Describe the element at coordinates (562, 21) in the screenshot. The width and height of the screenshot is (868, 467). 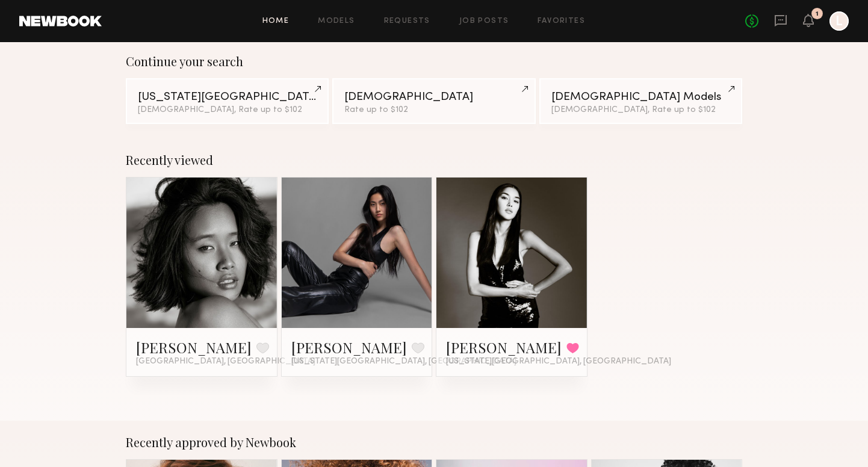
I see `a: Favorites` at that location.